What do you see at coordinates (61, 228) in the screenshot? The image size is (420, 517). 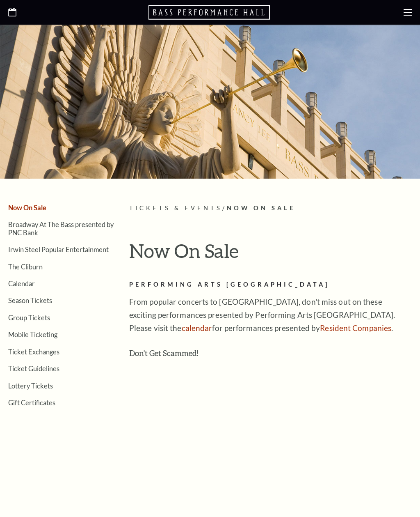 I see `a: Broadway At The Bass presented by PNC Bank` at bounding box center [61, 228].